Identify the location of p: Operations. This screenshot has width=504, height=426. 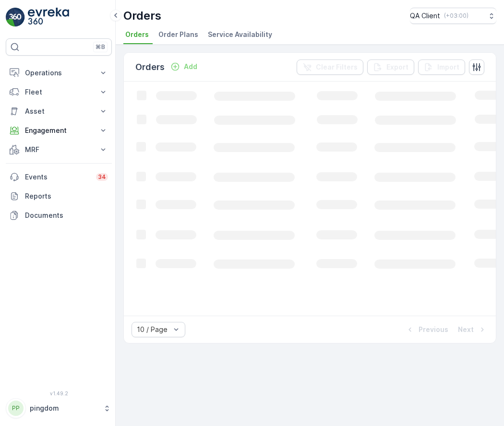
(59, 73).